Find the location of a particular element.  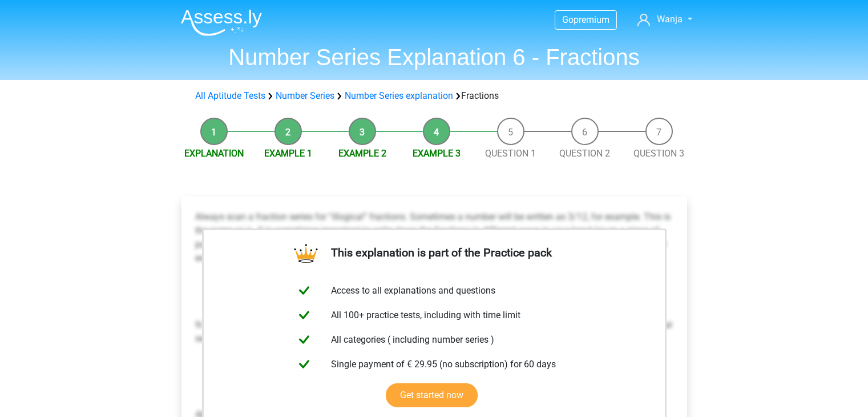

a: All Aptitude Tests is located at coordinates (230, 96).